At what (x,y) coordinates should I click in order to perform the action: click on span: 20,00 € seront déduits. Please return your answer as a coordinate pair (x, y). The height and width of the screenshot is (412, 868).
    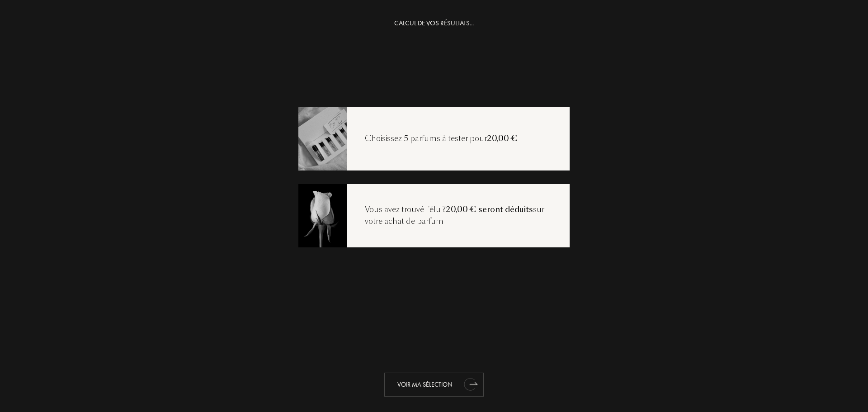
    Looking at the image, I should click on (489, 210).